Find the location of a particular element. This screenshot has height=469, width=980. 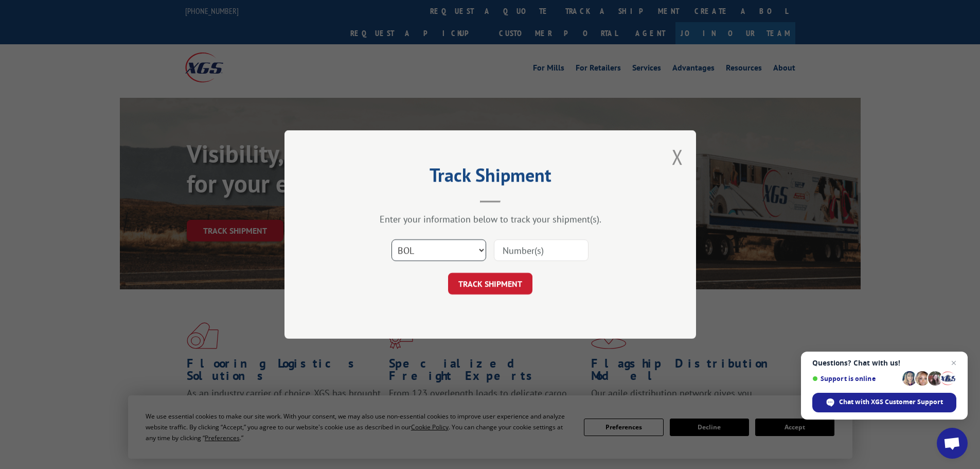

button: TRACK SHIPMENT is located at coordinates (491, 283).